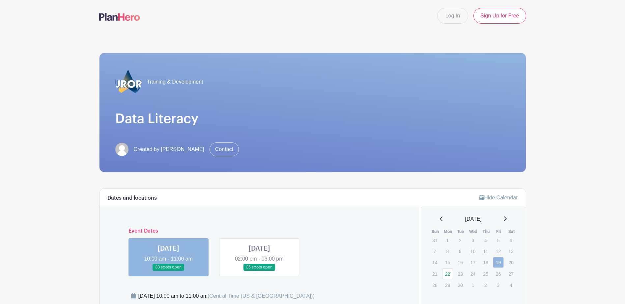  I want to click on p: 26, so click(498, 274).